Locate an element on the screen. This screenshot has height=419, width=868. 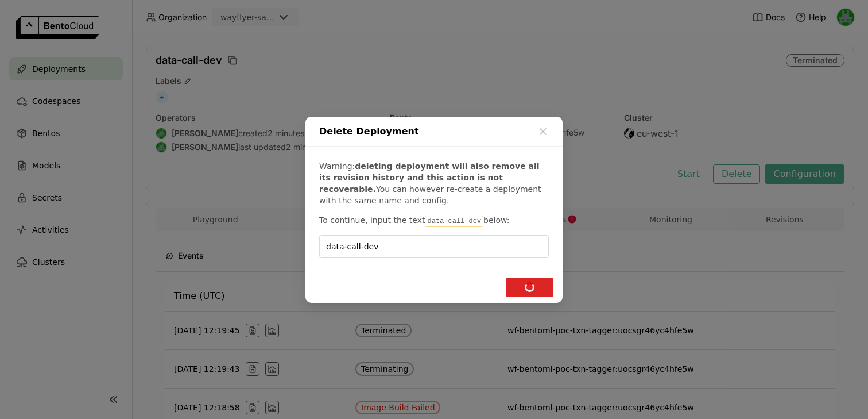
span: To continue, input the text is located at coordinates (372, 220).